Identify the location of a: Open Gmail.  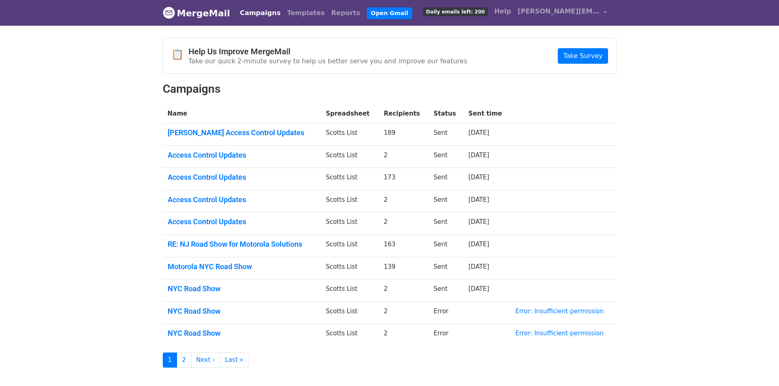
(389, 13).